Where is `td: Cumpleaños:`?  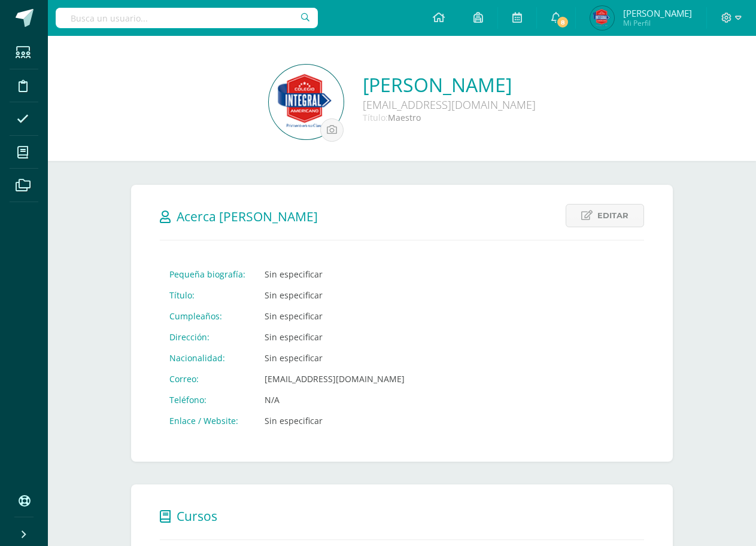 td: Cumpleaños: is located at coordinates (207, 316).